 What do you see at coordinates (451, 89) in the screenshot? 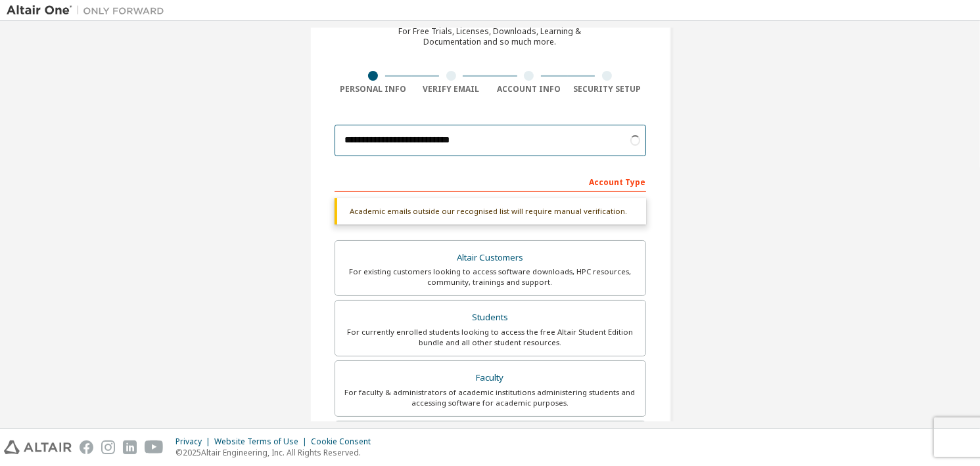
I see `div: Verify Email` at bounding box center [451, 89].